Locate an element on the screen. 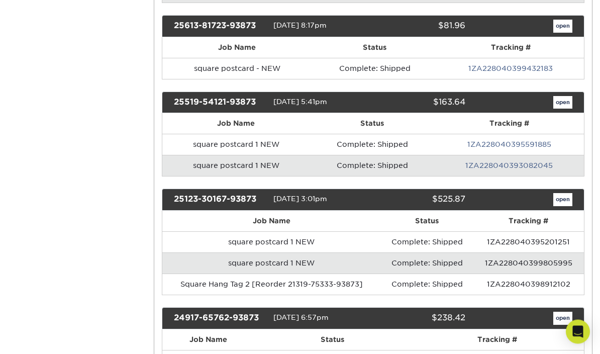 The width and height of the screenshot is (600, 354). a: 25613-81723-93873 is located at coordinates (215, 26).